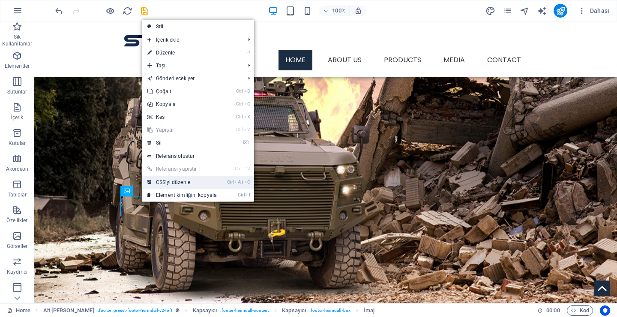 The height and width of the screenshot is (317, 617). Describe the element at coordinates (59, 11) in the screenshot. I see `button: undo` at that location.